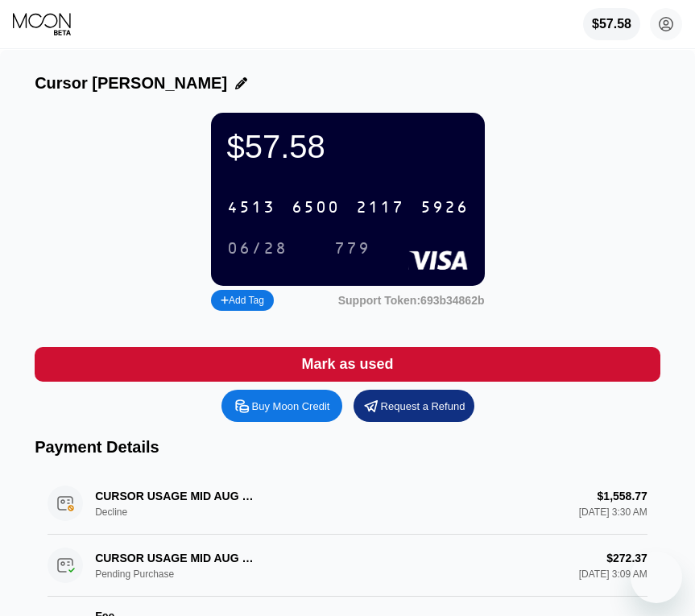 This screenshot has height=616, width=695. Describe the element at coordinates (412, 300) in the screenshot. I see `div: Support Token:693b34862b` at that location.